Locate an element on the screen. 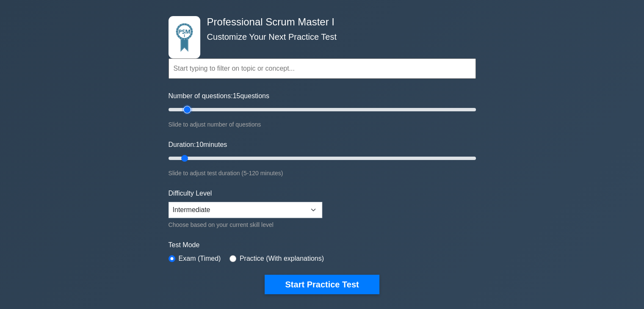 The image size is (644, 309). span: 10 is located at coordinates (200, 145).